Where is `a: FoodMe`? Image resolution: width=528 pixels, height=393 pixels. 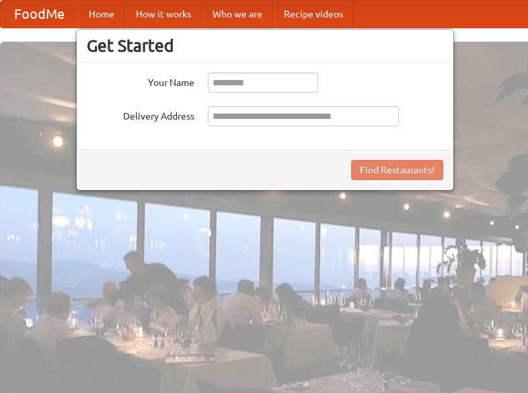 a: FoodMe is located at coordinates (39, 14).